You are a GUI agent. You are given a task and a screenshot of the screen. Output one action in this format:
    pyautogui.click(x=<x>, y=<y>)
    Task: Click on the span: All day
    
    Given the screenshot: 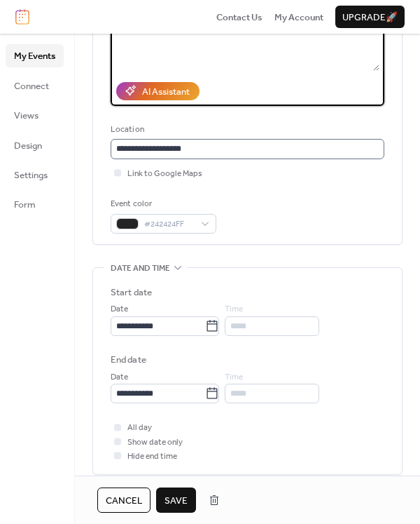 What is the action you would take?
    pyautogui.click(x=139, y=428)
    